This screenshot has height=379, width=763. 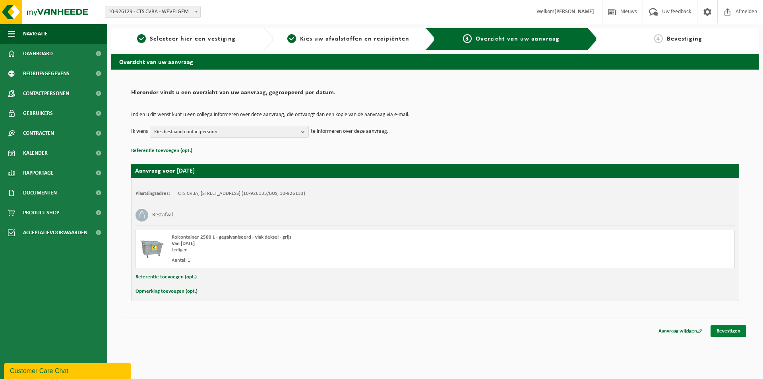 I want to click on span: Selecteer hier een vestiging, so click(x=193, y=39).